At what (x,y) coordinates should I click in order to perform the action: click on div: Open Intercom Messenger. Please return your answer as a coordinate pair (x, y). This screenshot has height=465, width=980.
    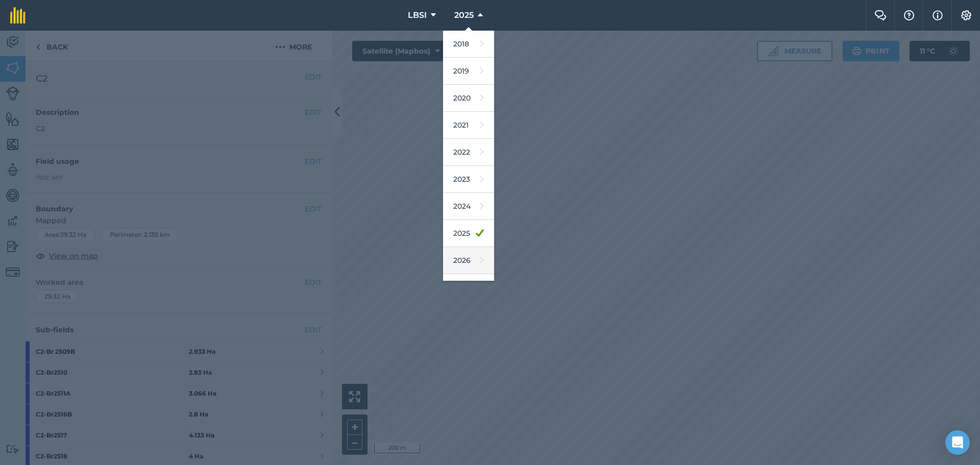
    Looking at the image, I should click on (957, 442).